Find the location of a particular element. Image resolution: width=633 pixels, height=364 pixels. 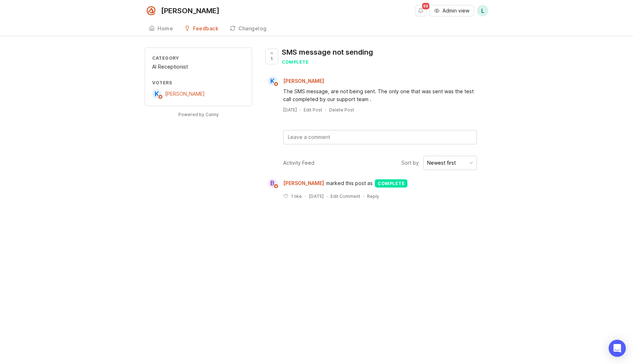

span: Admin view is located at coordinates (456, 10).